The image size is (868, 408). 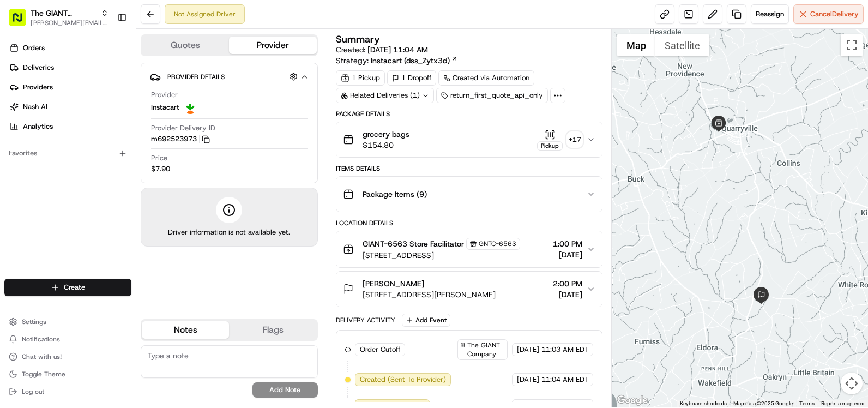 What do you see at coordinates (67, 391) in the screenshot?
I see `button: Log out` at bounding box center [67, 391].